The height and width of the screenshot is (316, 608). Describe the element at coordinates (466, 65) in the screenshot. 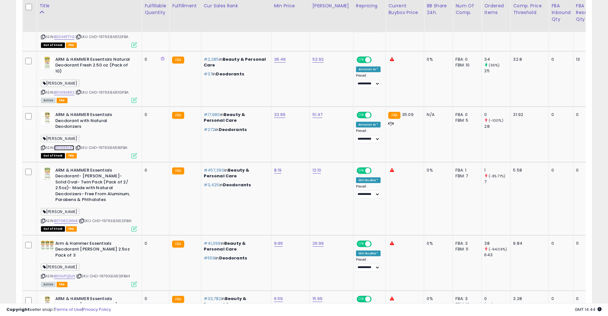

I see `div: FBM: 10` at that location.